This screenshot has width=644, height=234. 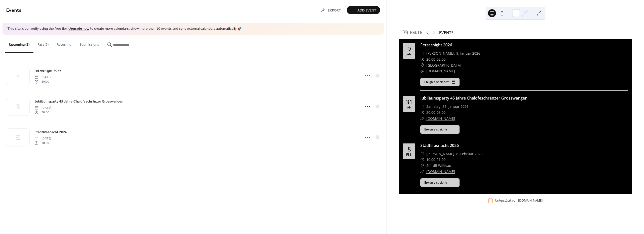 What do you see at coordinates (334, 10) in the screenshot?
I see `span: Export` at bounding box center [334, 10].